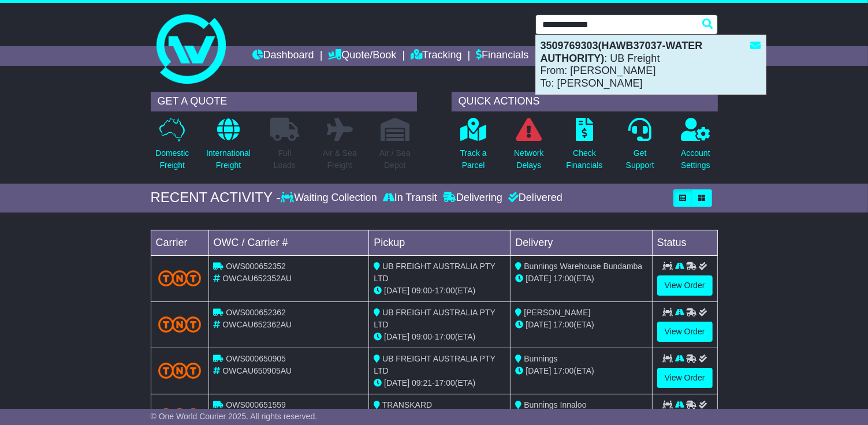 The height and width of the screenshot is (425, 868). Describe the element at coordinates (228, 147) in the screenshot. I see `a: InternationalFreight` at that location.